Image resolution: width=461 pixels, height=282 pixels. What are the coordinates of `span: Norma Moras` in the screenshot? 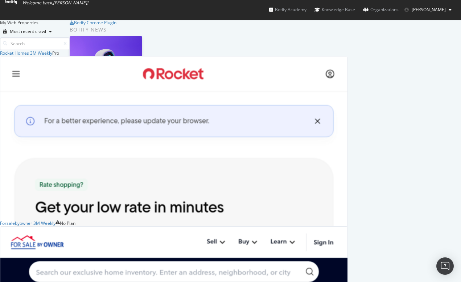 It's located at (429, 9).